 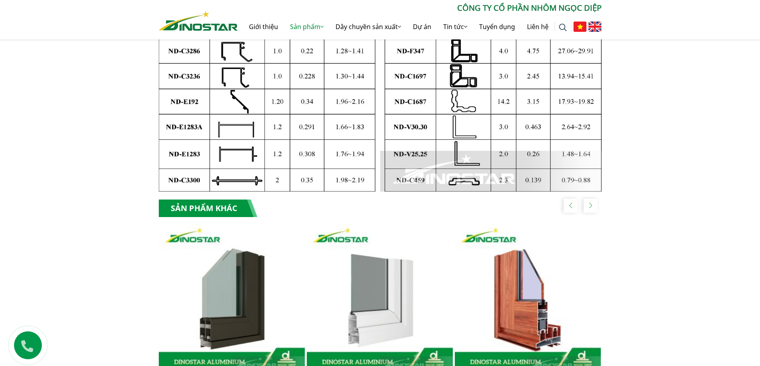 I want to click on a: Liên hệ, so click(x=538, y=27).